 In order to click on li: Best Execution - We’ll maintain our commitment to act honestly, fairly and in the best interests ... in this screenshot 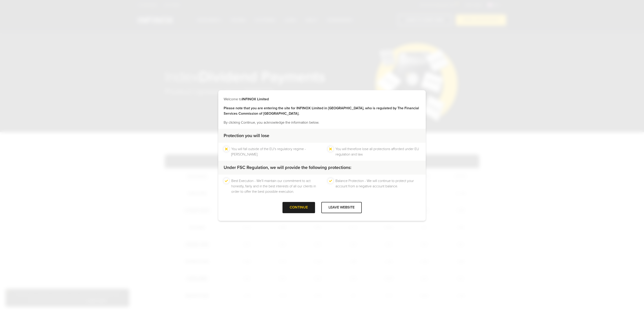, I will do `click(274, 186)`.